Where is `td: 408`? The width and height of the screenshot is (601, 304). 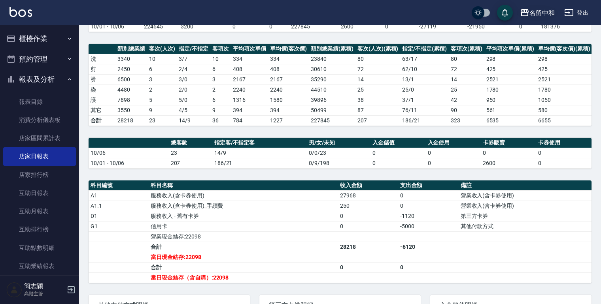
td: 408 is located at coordinates (289, 69).